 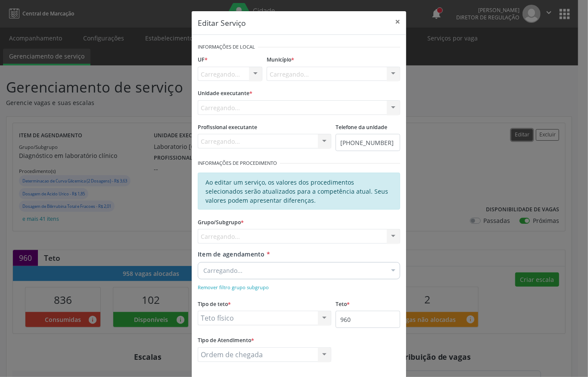 What do you see at coordinates (368, 319) in the screenshot?
I see `input: Ex. 100` at bounding box center [368, 319].